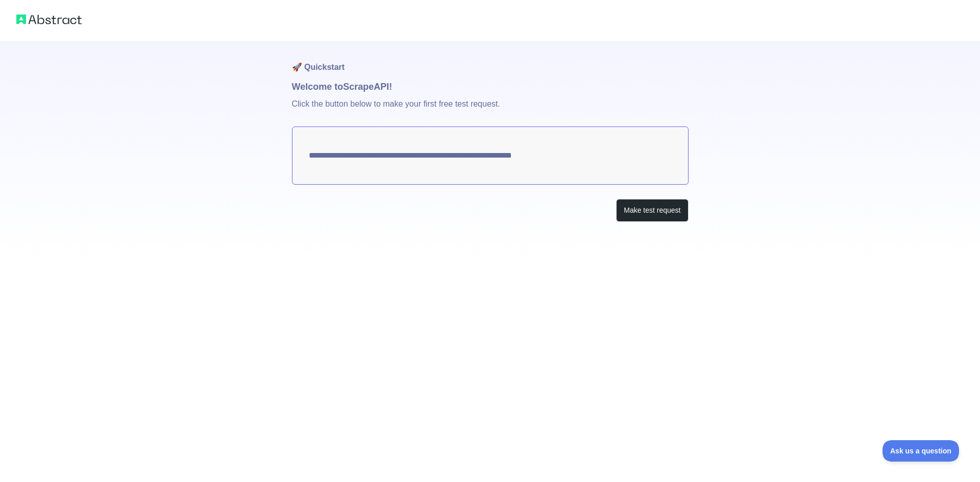 The width and height of the screenshot is (980, 482). Describe the element at coordinates (490, 60) in the screenshot. I see `h1: 🚀 Quickstart` at that location.